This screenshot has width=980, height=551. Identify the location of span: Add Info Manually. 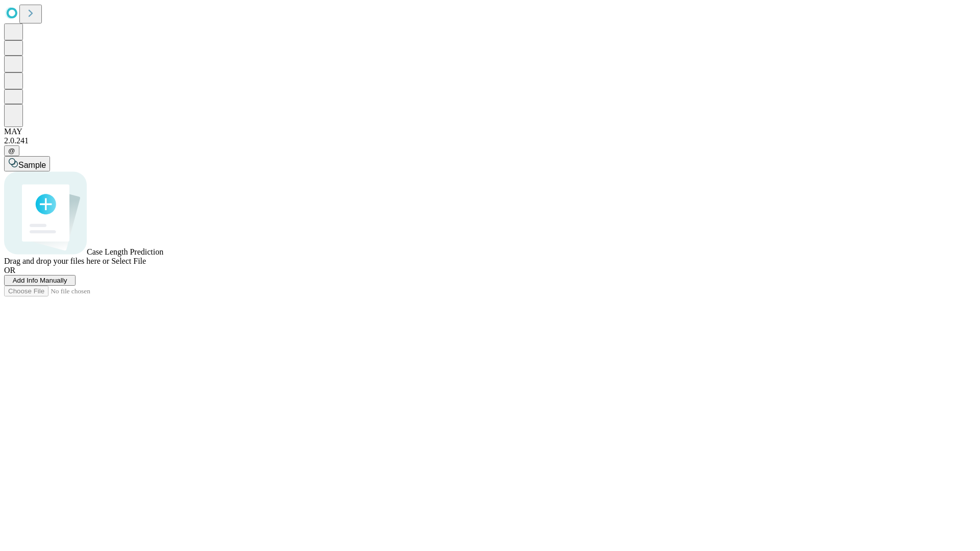
(40, 280).